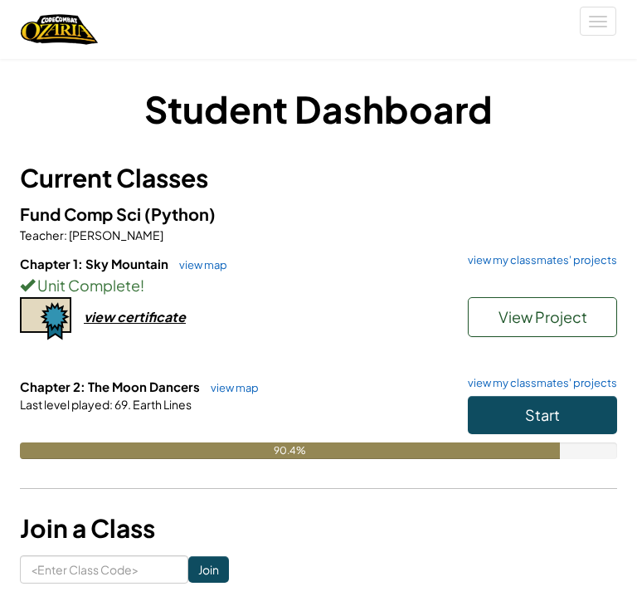 The height and width of the screenshot is (606, 637). Describe the element at coordinates (319, 178) in the screenshot. I see `h3: Current Classes` at that location.